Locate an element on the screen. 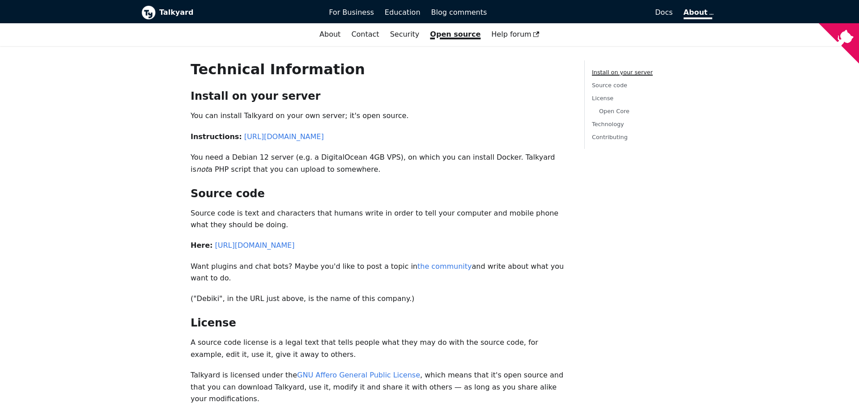 The width and height of the screenshot is (859, 411). a: License is located at coordinates (603, 98).